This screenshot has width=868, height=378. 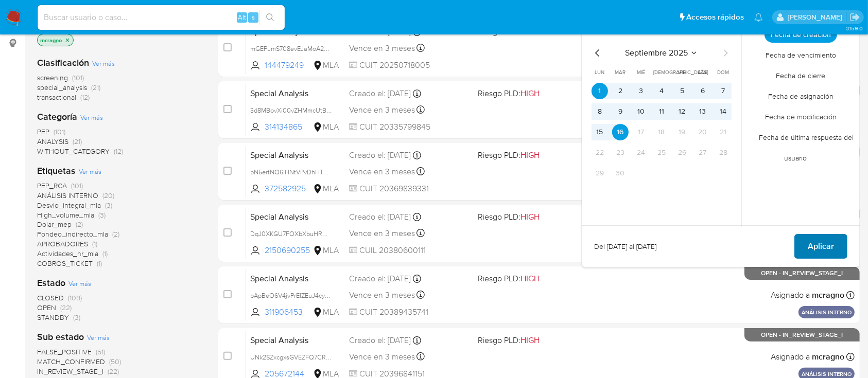 I want to click on span: 3.159.0, so click(x=854, y=28).